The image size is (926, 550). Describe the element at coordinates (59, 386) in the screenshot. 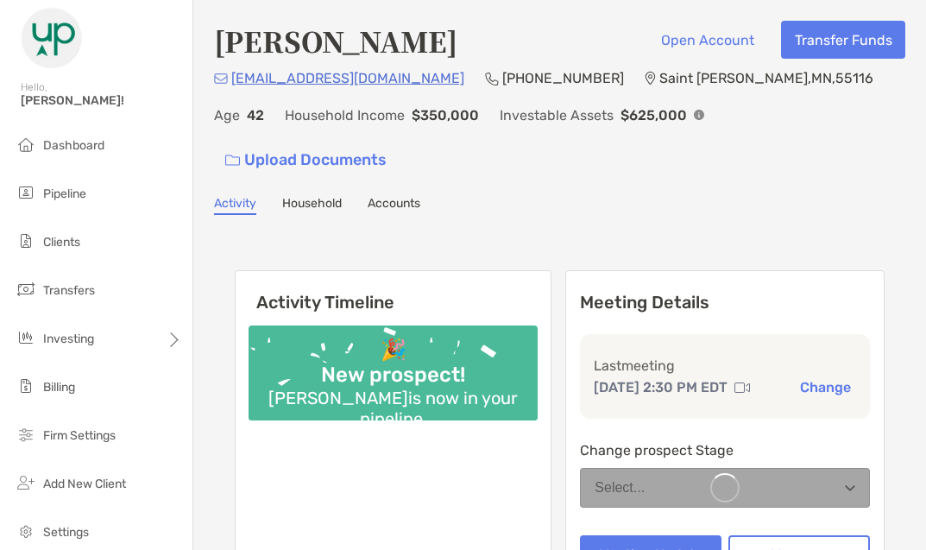

I see `span: Billing` at that location.